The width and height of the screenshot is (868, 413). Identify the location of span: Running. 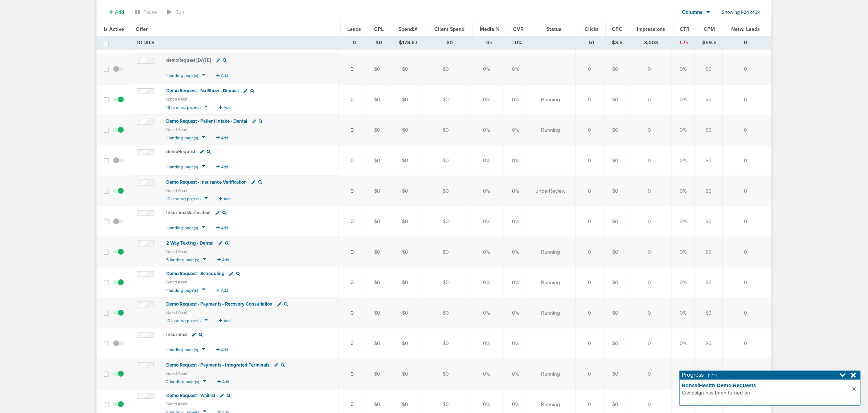
(550, 313).